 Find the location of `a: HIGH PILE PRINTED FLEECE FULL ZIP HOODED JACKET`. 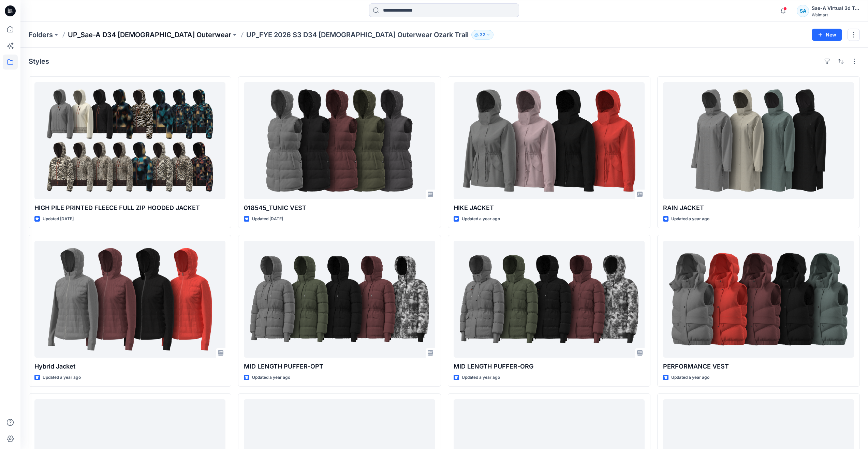

a: HIGH PILE PRINTED FLEECE FULL ZIP HOODED JACKET is located at coordinates (130, 140).